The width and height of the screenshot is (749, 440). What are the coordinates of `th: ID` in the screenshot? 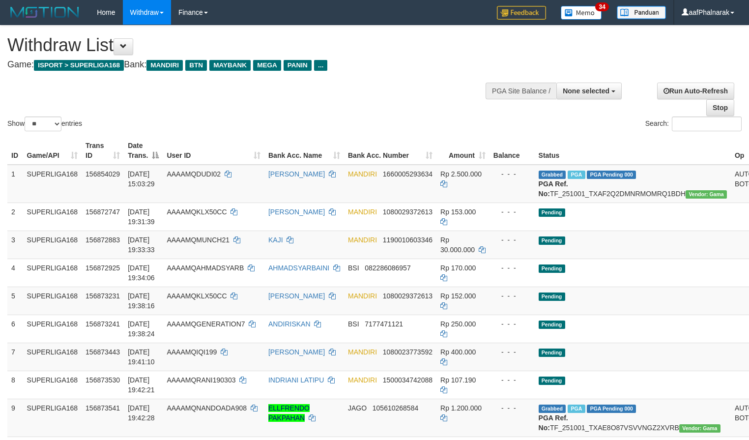 It's located at (15, 150).